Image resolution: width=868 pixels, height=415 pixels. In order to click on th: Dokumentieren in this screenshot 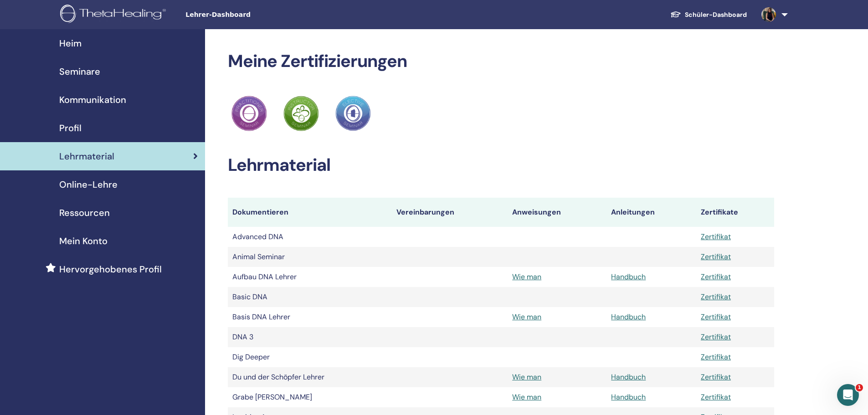, I will do `click(310, 213)`.